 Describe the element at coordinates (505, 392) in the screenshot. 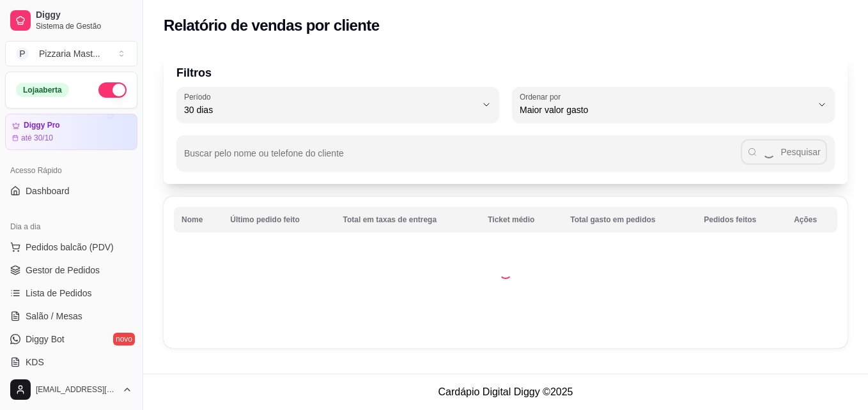

I see `footer: Cardápio Digital Diggy © 2025` at that location.